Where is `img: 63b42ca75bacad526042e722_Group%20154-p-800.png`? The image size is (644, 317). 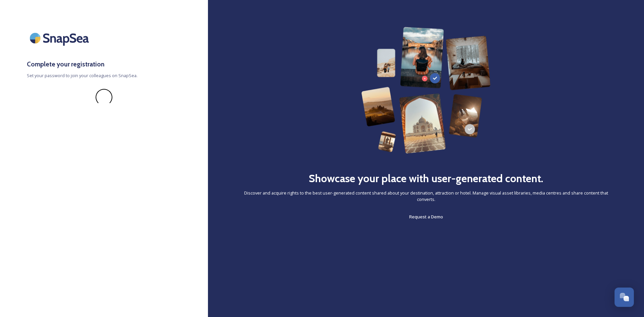 img: 63b42ca75bacad526042e722_Group%20154-p-800.png is located at coordinates (426, 90).